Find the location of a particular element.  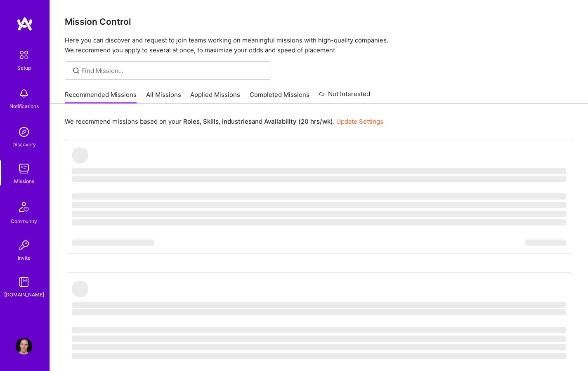

img: User Avatar is located at coordinates (24, 346).